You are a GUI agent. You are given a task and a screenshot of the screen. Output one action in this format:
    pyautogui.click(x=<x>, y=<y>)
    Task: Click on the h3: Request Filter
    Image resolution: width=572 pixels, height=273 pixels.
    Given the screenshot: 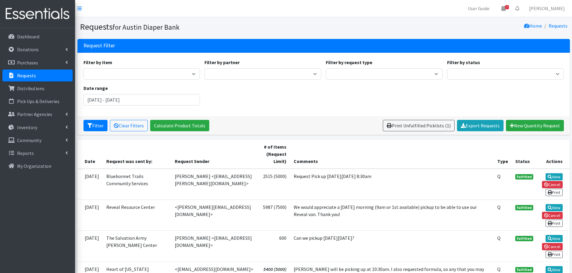 What is the action you would take?
    pyautogui.click(x=99, y=46)
    